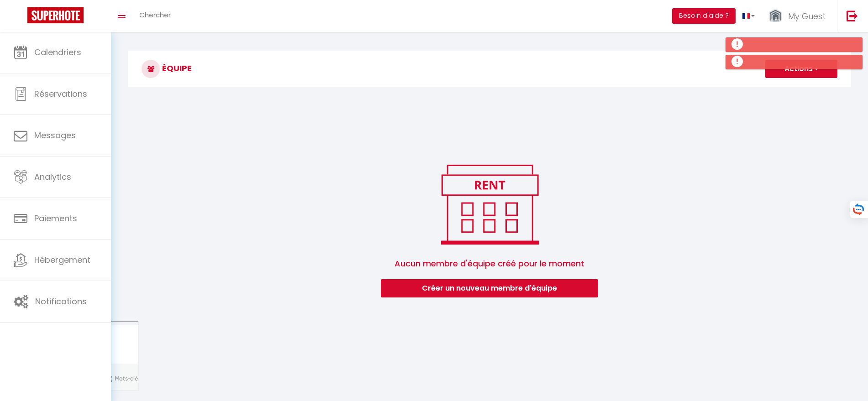  What do you see at coordinates (58, 56) in the screenshot?
I see `div: Domaine` at bounding box center [58, 56].